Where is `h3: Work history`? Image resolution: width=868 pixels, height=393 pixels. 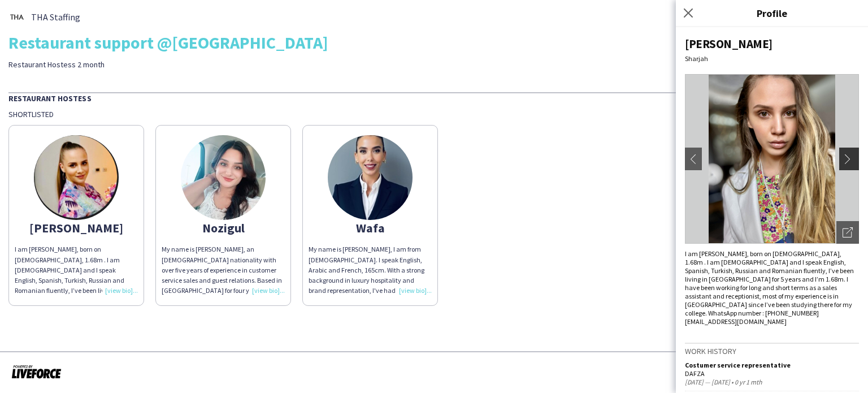 h3: Work history is located at coordinates (772, 351).